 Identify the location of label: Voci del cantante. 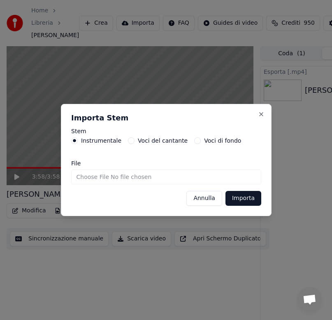
(163, 140).